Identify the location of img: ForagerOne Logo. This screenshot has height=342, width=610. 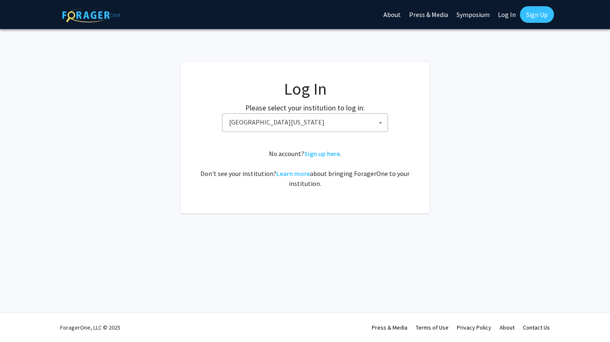
(91, 15).